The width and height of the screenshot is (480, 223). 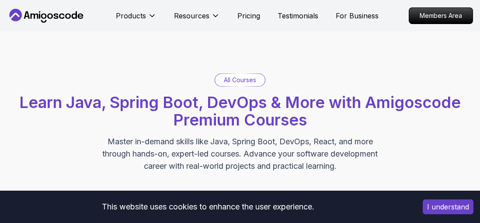 What do you see at coordinates (448, 207) in the screenshot?
I see `button: Accept cookies` at bounding box center [448, 207].